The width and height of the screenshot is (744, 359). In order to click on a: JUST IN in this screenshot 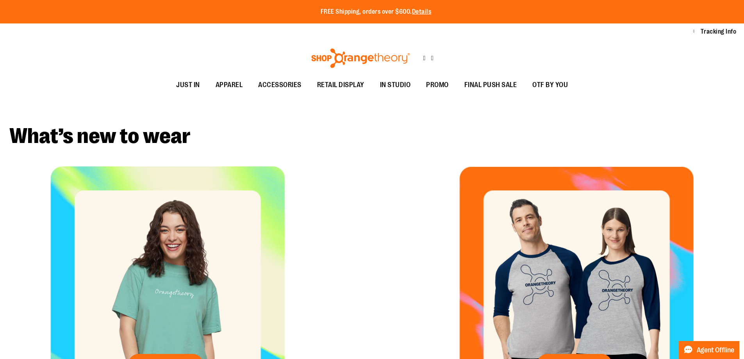, I will do `click(188, 85)`.